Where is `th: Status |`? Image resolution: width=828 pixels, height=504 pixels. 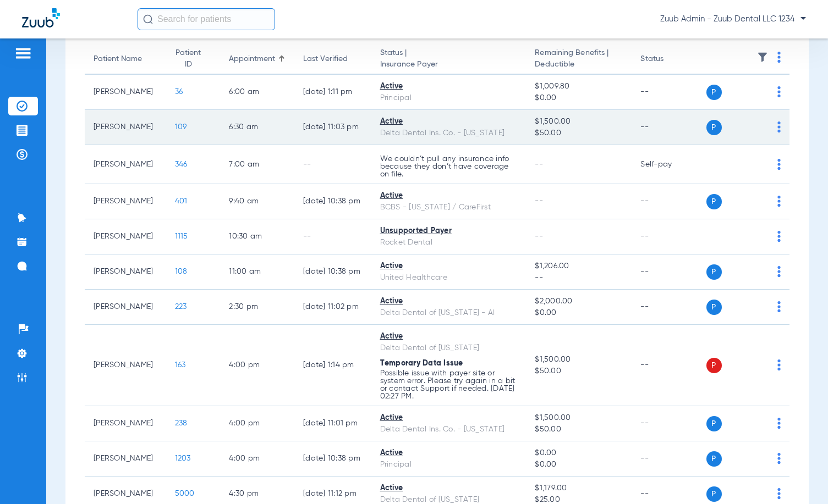 th: Status | is located at coordinates (449, 59).